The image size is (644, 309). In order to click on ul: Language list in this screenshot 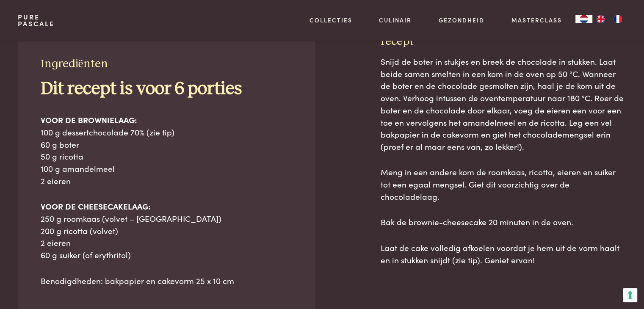, I will do `click(609, 19)`.